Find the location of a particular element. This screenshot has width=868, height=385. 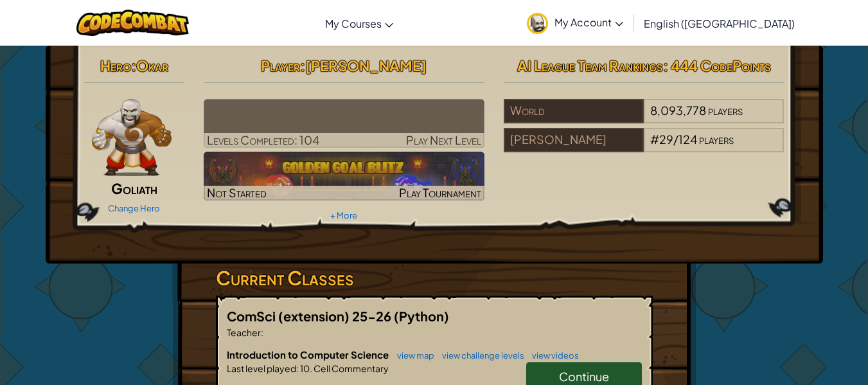

a: Change Hero is located at coordinates (134, 208).